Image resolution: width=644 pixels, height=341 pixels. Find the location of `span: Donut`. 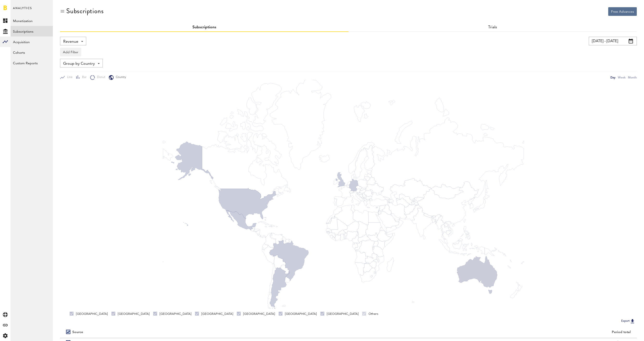

span: Donut is located at coordinates (100, 77).